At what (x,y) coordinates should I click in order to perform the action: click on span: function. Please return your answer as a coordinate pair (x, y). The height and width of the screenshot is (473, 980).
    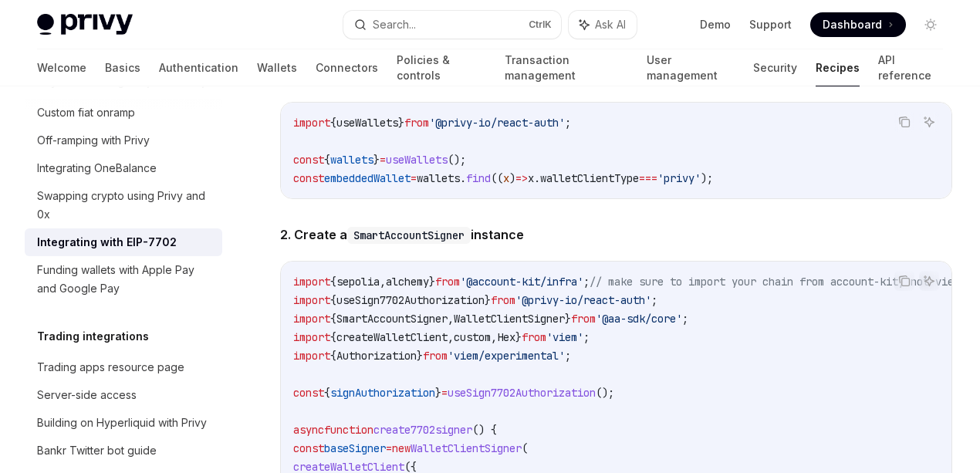
    Looking at the image, I should click on (349, 430).